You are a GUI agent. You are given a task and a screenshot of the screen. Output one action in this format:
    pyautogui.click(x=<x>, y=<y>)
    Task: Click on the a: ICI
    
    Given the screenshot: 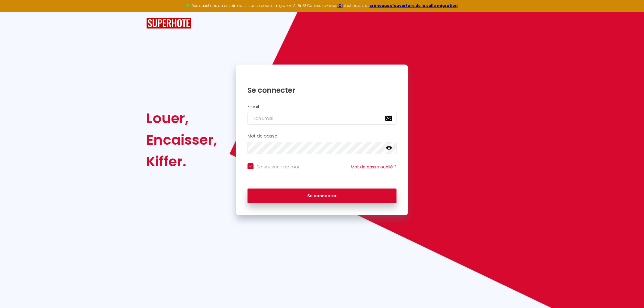 What is the action you would take?
    pyautogui.click(x=340, y=5)
    